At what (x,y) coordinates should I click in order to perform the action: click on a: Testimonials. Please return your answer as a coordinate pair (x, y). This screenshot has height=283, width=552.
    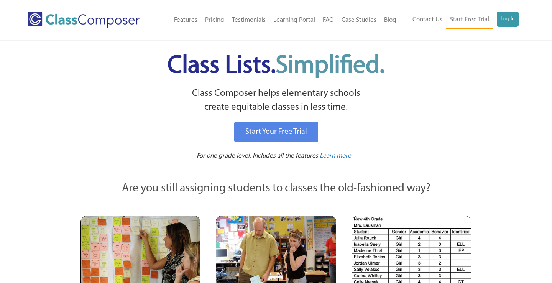
    Looking at the image, I should click on (249, 20).